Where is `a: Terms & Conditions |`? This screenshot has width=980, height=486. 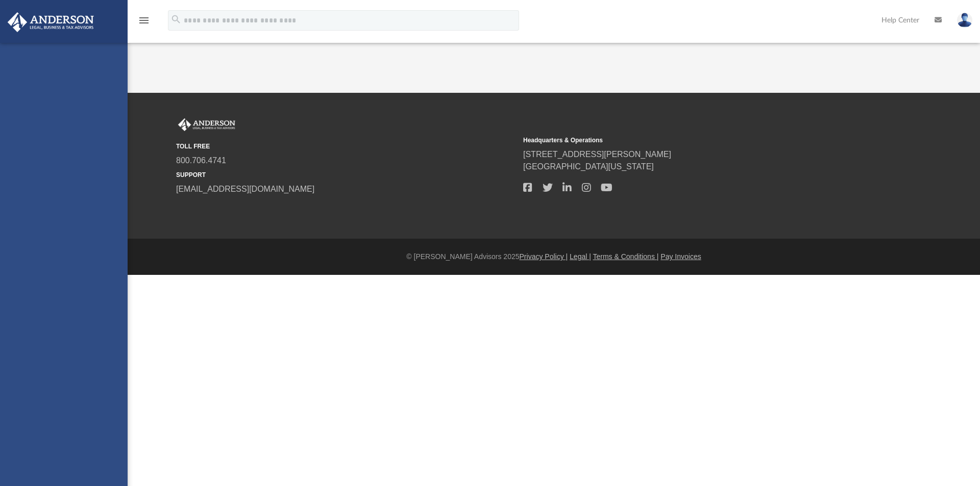 a: Terms & Conditions | is located at coordinates (626, 256).